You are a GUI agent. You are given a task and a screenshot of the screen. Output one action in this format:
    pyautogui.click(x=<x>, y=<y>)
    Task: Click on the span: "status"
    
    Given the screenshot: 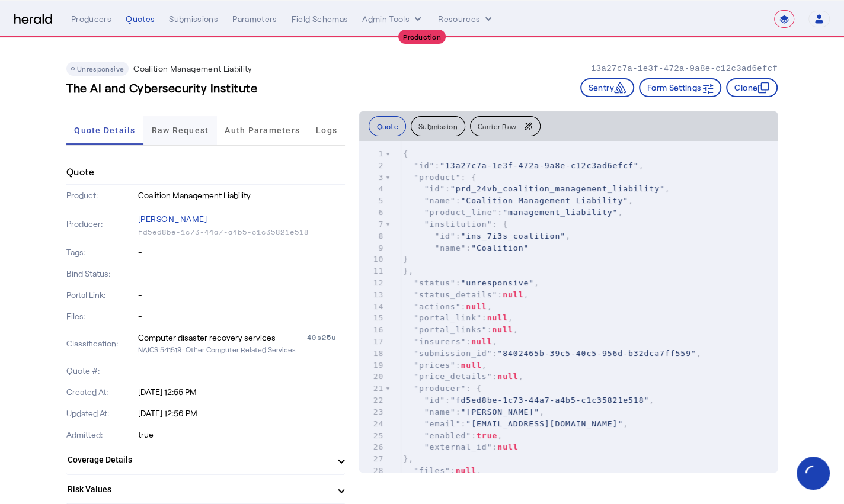 What is the action you would take?
    pyautogui.click(x=434, y=282)
    